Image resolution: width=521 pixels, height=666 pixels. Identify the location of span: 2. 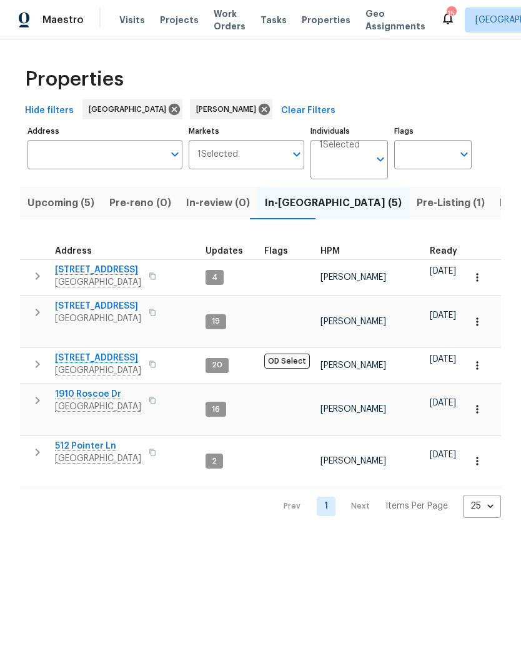
(214, 461).